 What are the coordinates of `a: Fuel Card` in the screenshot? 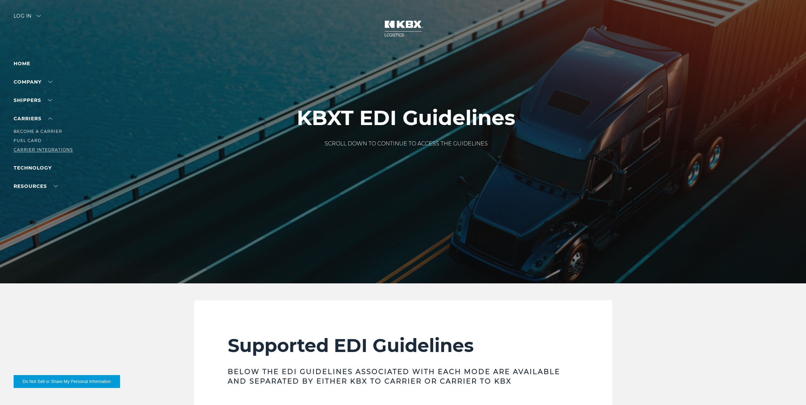 It's located at (28, 140).